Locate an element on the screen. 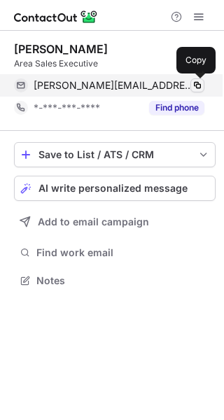  button: Reveal Button is located at coordinates (176, 108).